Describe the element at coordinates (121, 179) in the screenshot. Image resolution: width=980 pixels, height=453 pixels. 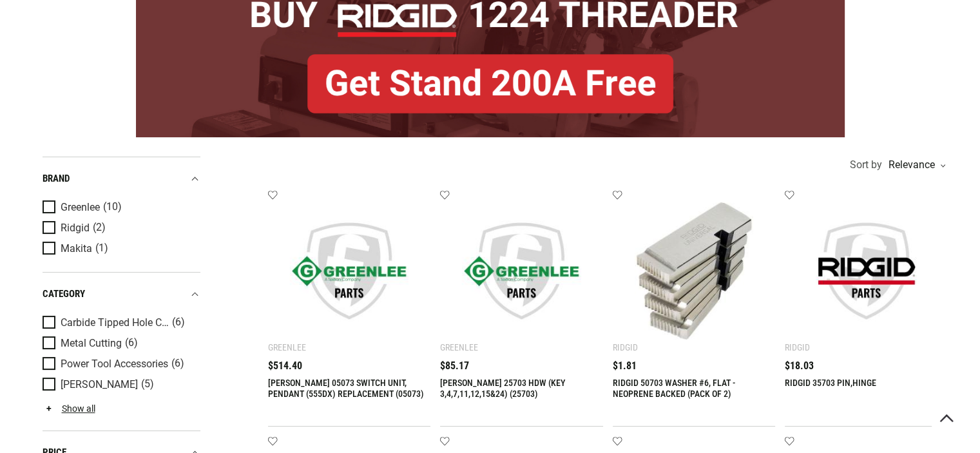
I see `div: Brand` at that location.